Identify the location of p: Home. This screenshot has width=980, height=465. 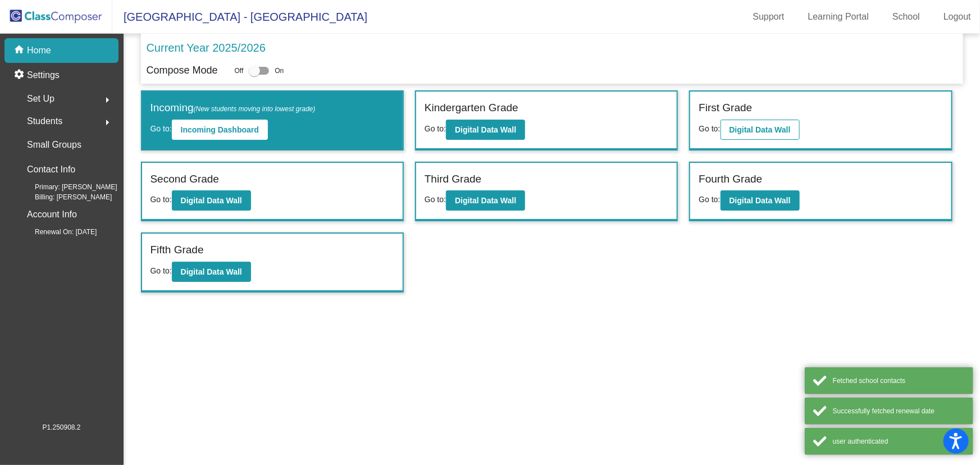
(39, 51).